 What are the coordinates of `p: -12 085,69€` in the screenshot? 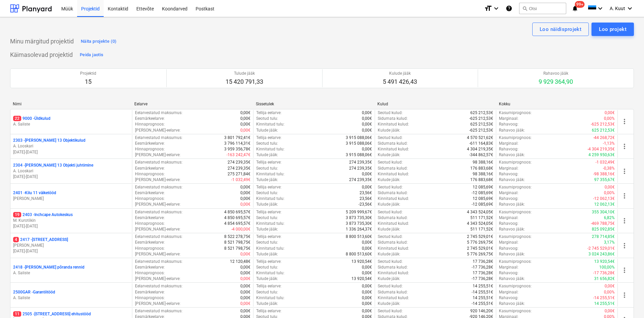 It's located at (483, 193).